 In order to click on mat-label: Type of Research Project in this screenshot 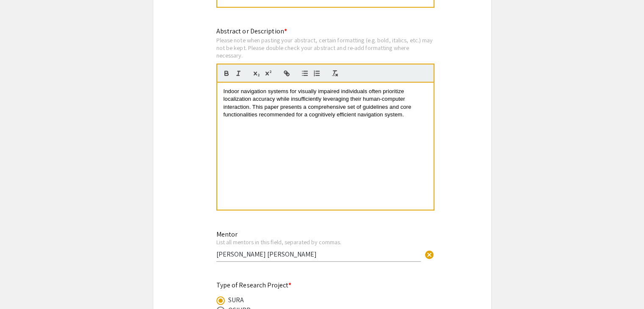, I will do `click(254, 285)`.